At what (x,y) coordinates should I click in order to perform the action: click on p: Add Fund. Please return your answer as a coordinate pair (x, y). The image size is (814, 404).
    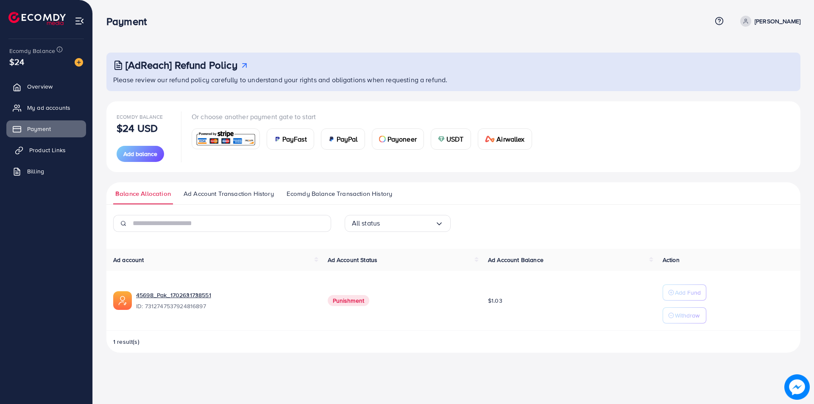
    Looking at the image, I should click on (688, 293).